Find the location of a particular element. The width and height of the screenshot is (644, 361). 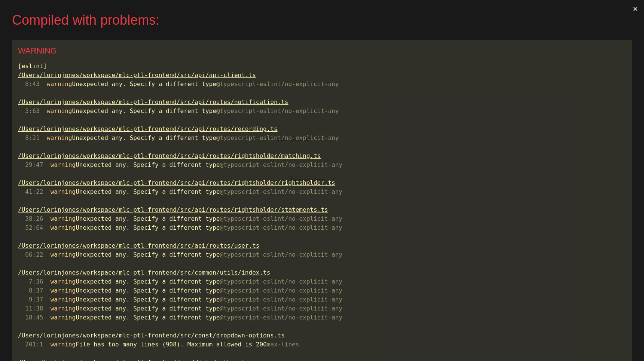

span: 18:45 is located at coordinates (34, 317).